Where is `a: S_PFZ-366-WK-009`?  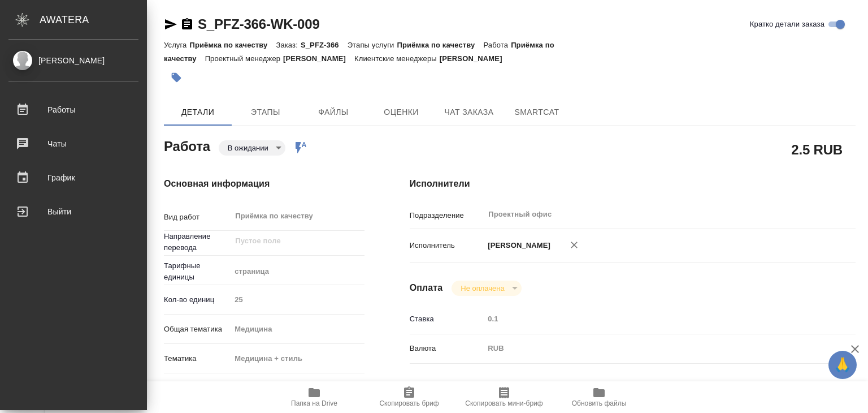 a: S_PFZ-366-WK-009 is located at coordinates (259, 24).